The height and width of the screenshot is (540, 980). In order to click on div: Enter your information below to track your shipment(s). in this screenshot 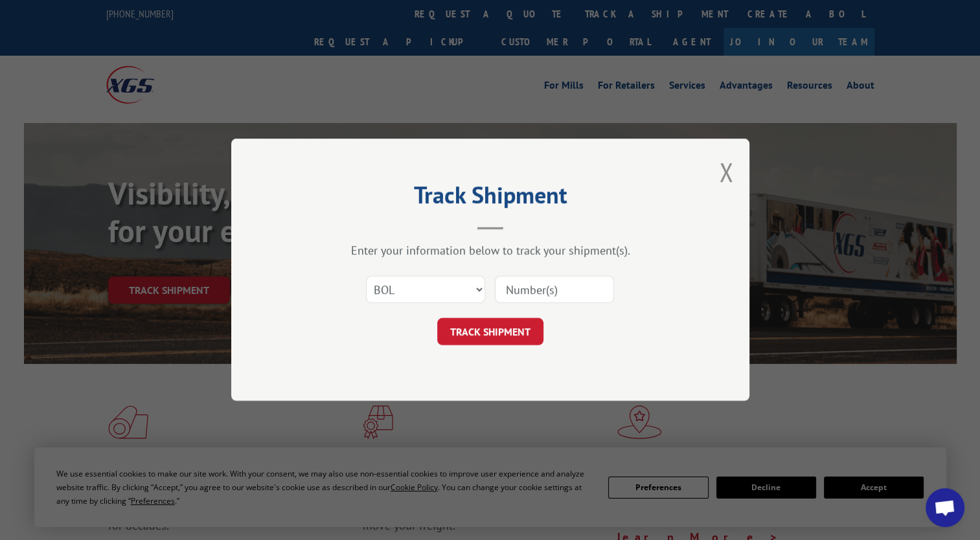, I will do `click(490, 250)`.